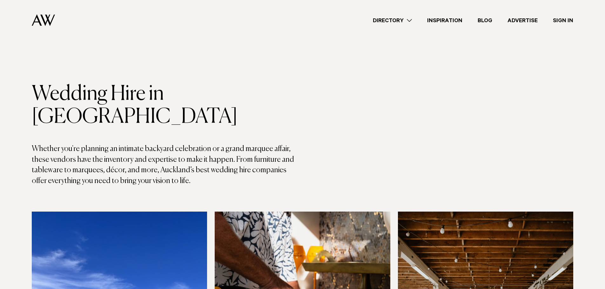 This screenshot has height=289, width=605. Describe the element at coordinates (167, 165) in the screenshot. I see `p: Whether you're planning an intimate backyard celebration or a grand marquee affair, these vendors...` at that location.